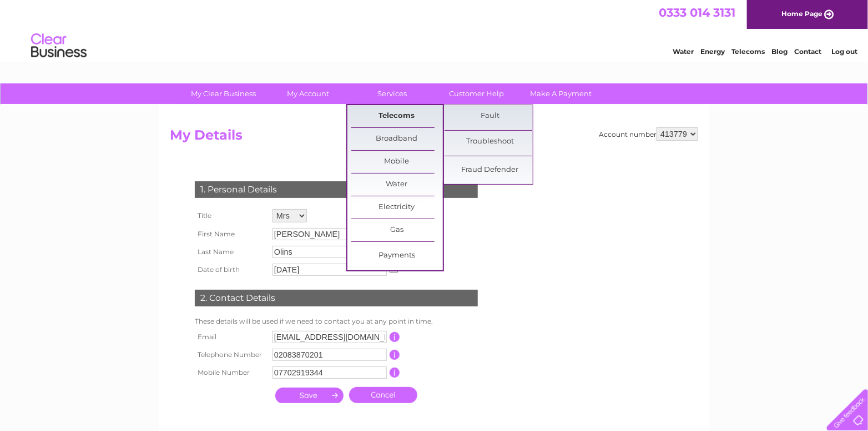 This screenshot has height=431, width=868. What do you see at coordinates (434, 137) in the screenshot?
I see `h2: My Details` at bounding box center [434, 137].